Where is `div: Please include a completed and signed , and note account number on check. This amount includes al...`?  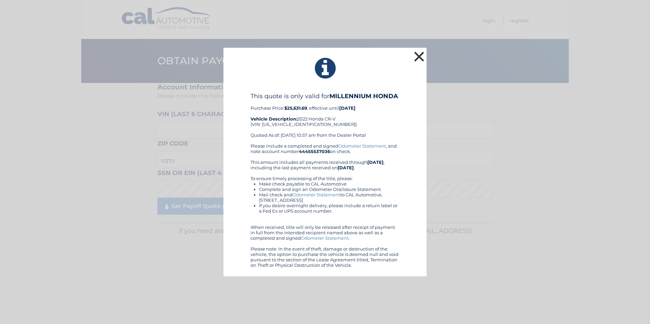 div: Please include a completed and signed , and note account number on check. This amount includes al... is located at coordinates (325, 205).